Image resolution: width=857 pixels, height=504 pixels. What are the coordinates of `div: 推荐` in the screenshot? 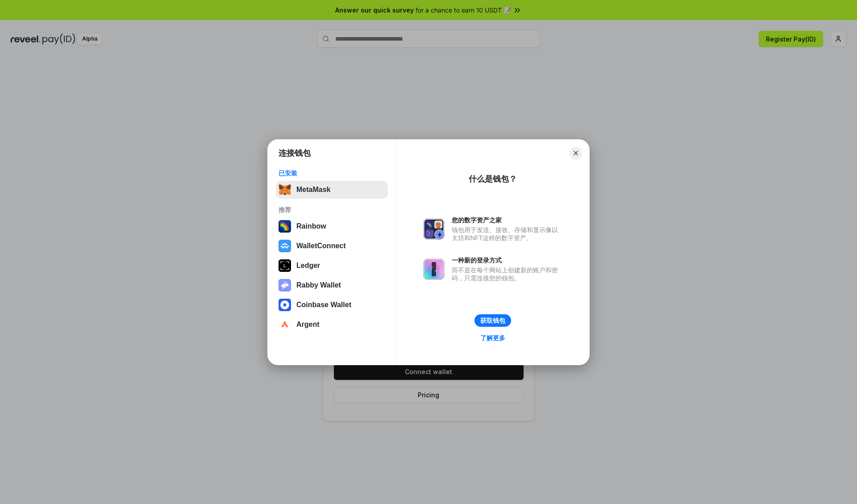 It's located at (332, 210).